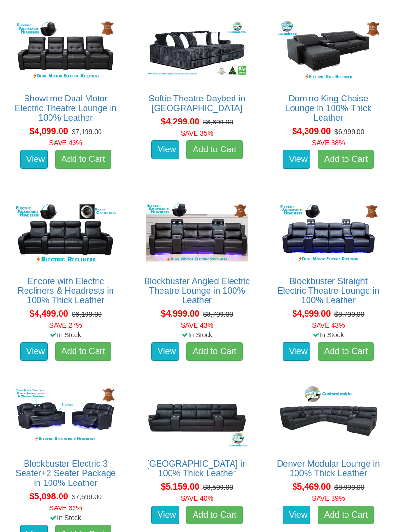 The height and width of the screenshot is (532, 394). What do you see at coordinates (49, 314) in the screenshot?
I see `span: $4,499.00` at bounding box center [49, 314].